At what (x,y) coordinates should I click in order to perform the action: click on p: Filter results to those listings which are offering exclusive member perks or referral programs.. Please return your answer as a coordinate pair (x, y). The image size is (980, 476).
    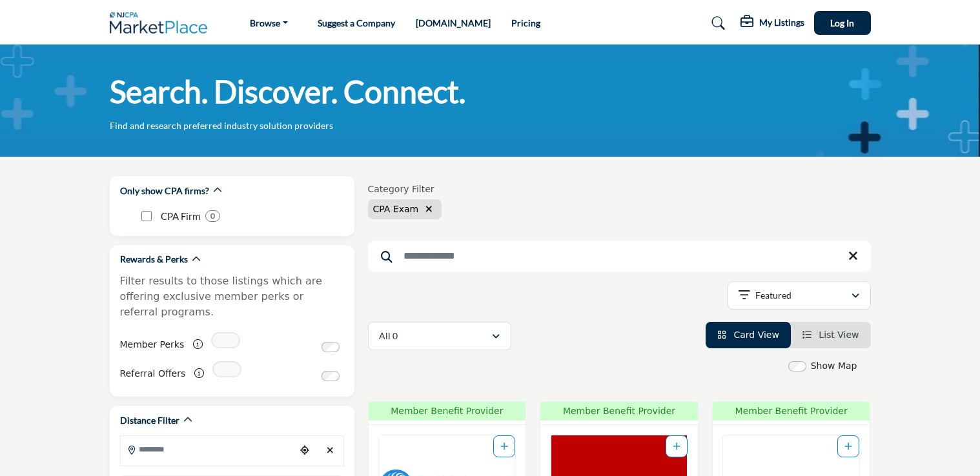
    Looking at the image, I should click on (231, 297).